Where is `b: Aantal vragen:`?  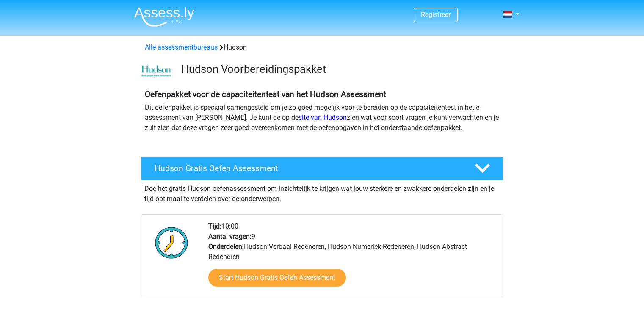 b: Aantal vragen: is located at coordinates (230, 236).